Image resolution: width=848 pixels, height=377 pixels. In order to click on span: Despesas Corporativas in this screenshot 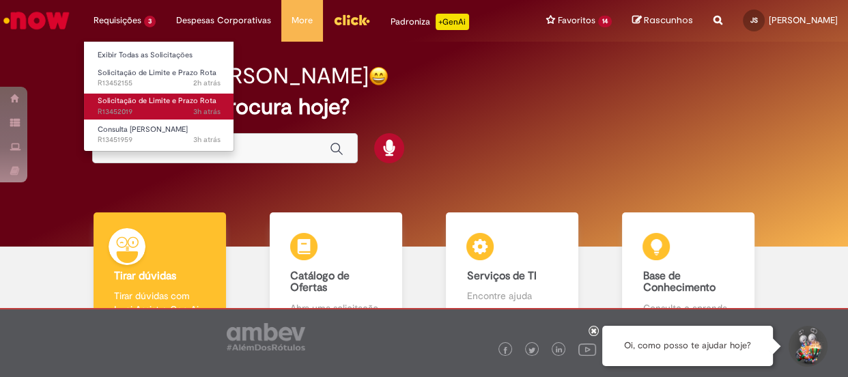, I will do `click(223, 20)`.